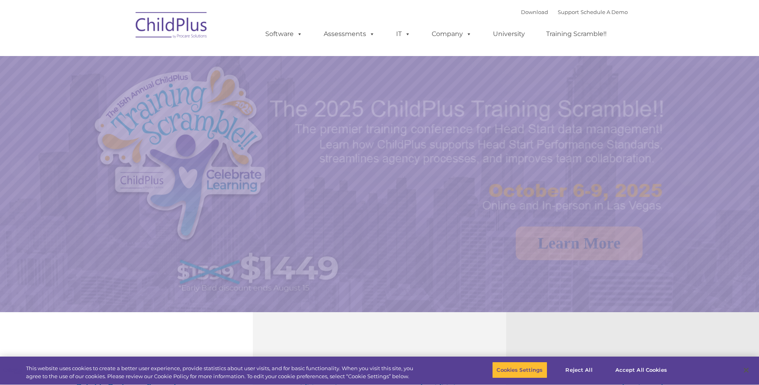 The image size is (759, 385). What do you see at coordinates (579, 370) in the screenshot?
I see `button: Reject All` at bounding box center [579, 370].